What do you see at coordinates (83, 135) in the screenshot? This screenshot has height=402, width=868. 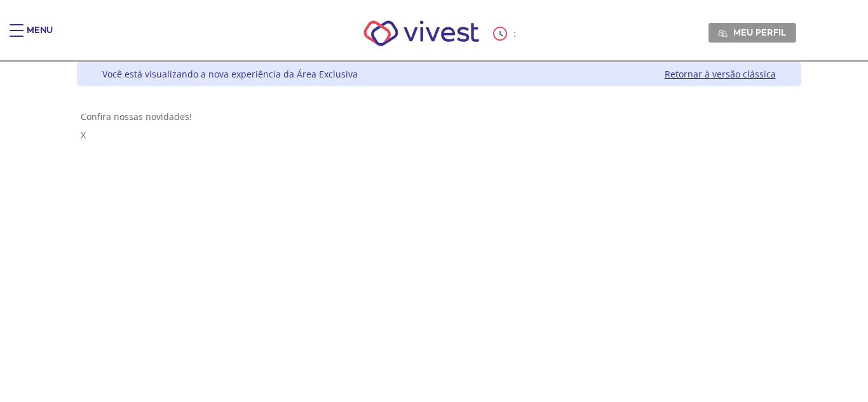 I see `span: X` at bounding box center [83, 135].